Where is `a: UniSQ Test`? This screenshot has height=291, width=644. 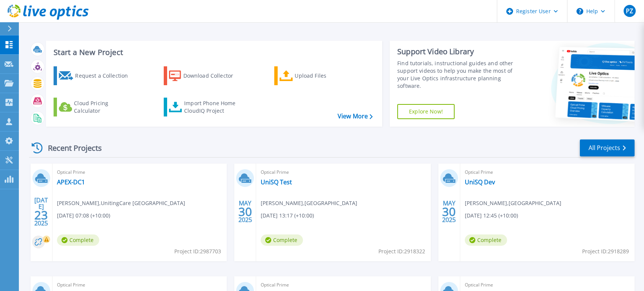
a: UniSQ Test is located at coordinates (276, 182).